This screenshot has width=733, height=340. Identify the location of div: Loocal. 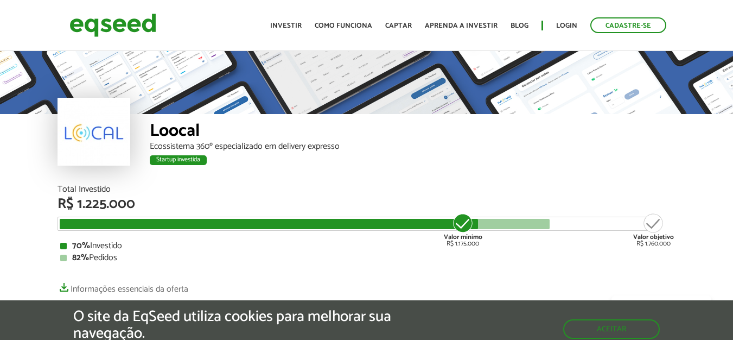
(413, 132).